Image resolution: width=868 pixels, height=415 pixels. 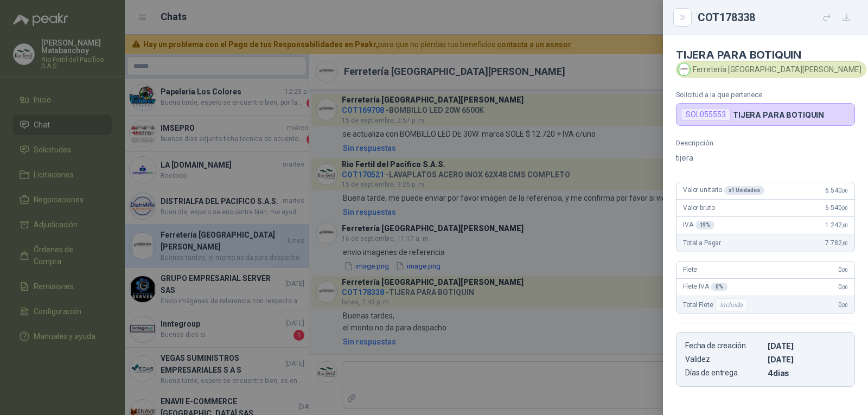 I want to click on div: x 1 Unidades, so click(x=744, y=191).